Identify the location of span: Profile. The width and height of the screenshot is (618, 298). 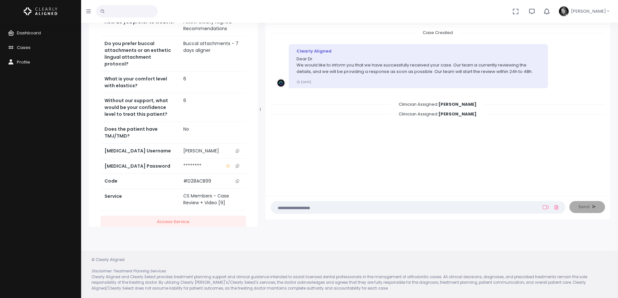
(23, 62).